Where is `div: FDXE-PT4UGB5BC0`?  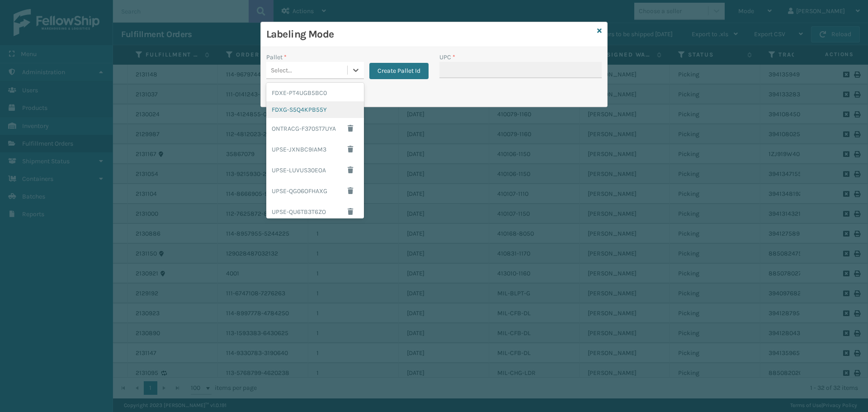
div: FDXE-PT4UGB5BC0 is located at coordinates (315, 93).